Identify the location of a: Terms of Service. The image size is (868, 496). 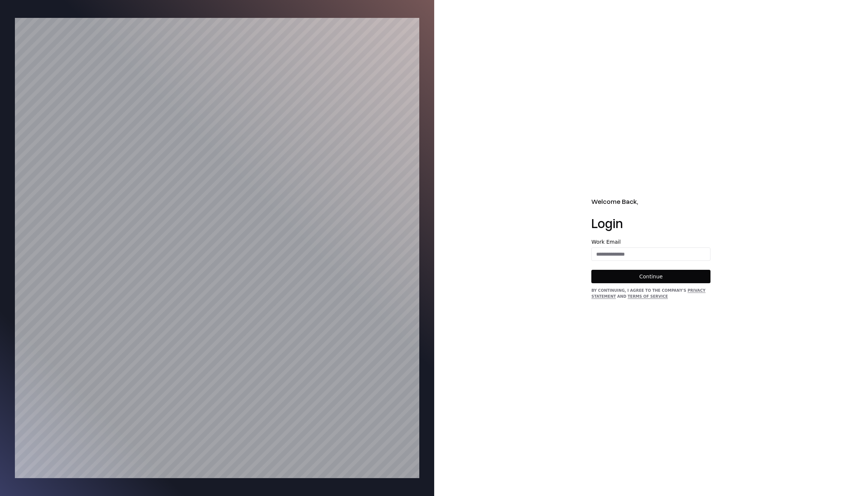
(648, 297).